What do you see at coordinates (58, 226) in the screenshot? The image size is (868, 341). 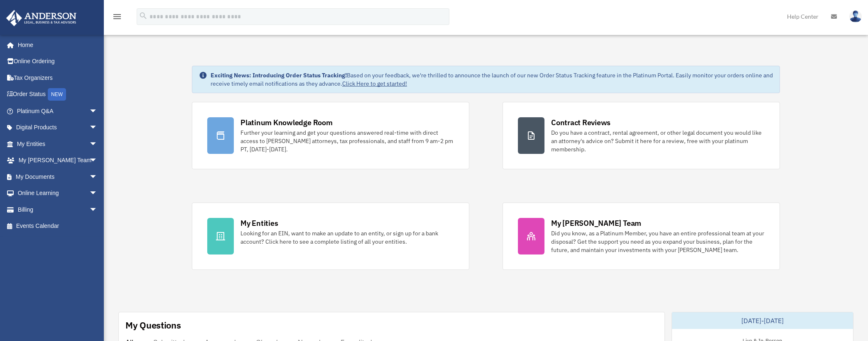 I see `a: Events Calendar` at bounding box center [58, 226].